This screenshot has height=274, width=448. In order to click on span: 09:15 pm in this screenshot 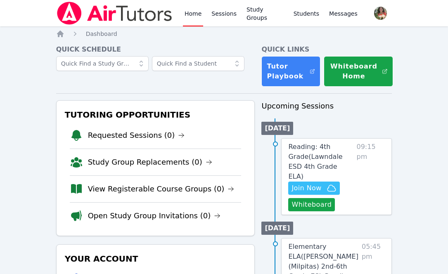, I will do `click(370, 177)`.